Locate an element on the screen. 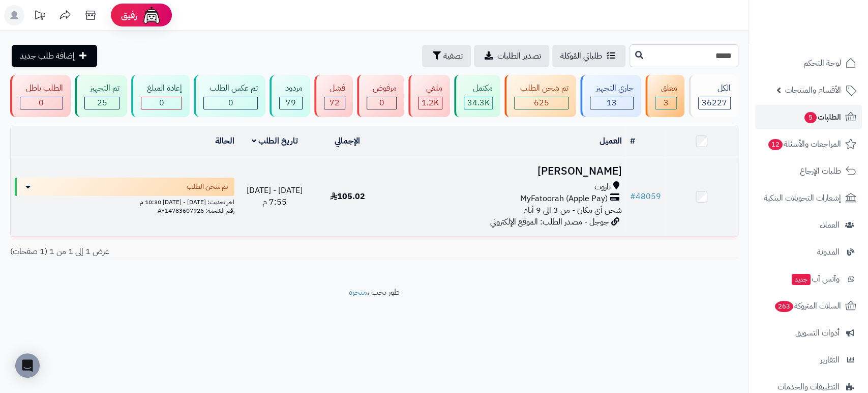 The height and width of the screenshot is (393, 868). div: تم شحن الطلب is located at coordinates (541, 88).